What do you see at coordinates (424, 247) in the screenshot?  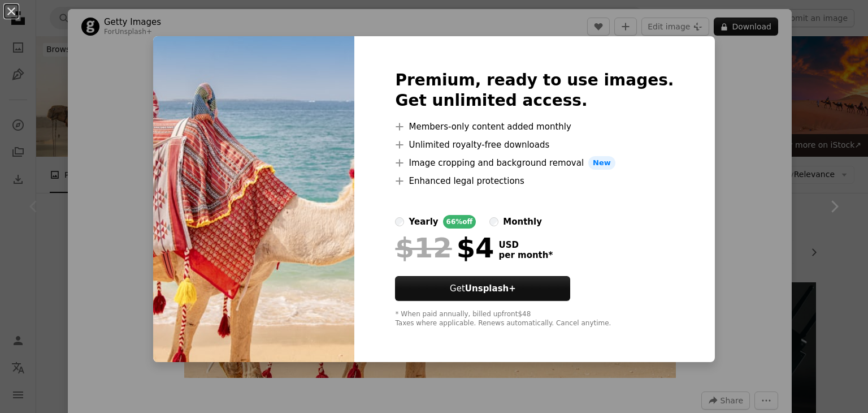 I see `span: $12` at bounding box center [424, 247].